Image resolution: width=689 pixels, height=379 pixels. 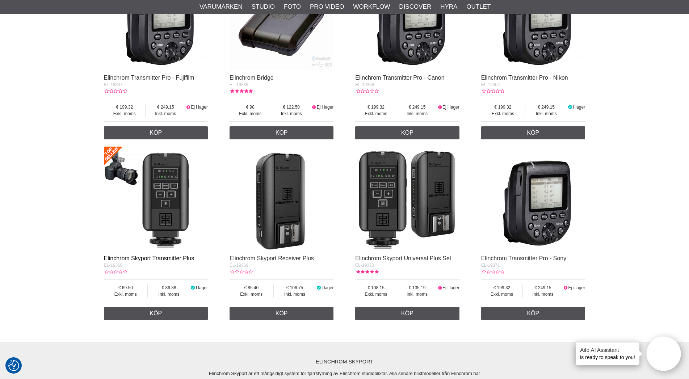 What do you see at coordinates (126, 288) in the screenshot?
I see `span: 69.50` at bounding box center [126, 288].